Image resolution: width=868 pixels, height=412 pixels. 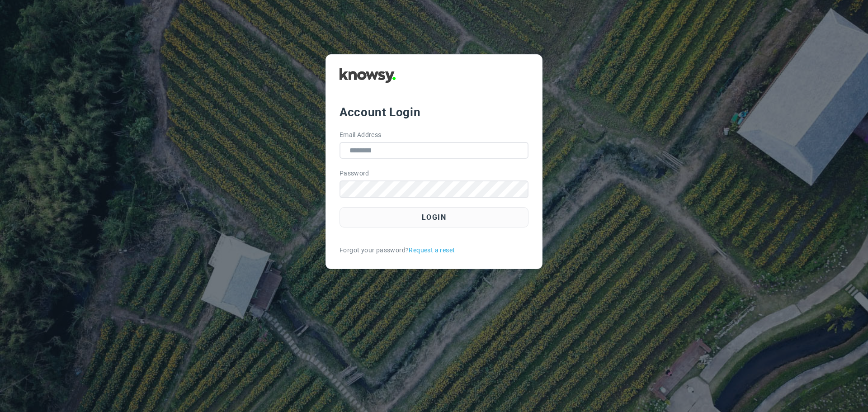 What do you see at coordinates (434, 112) in the screenshot?
I see `div: Account Login` at bounding box center [434, 112].